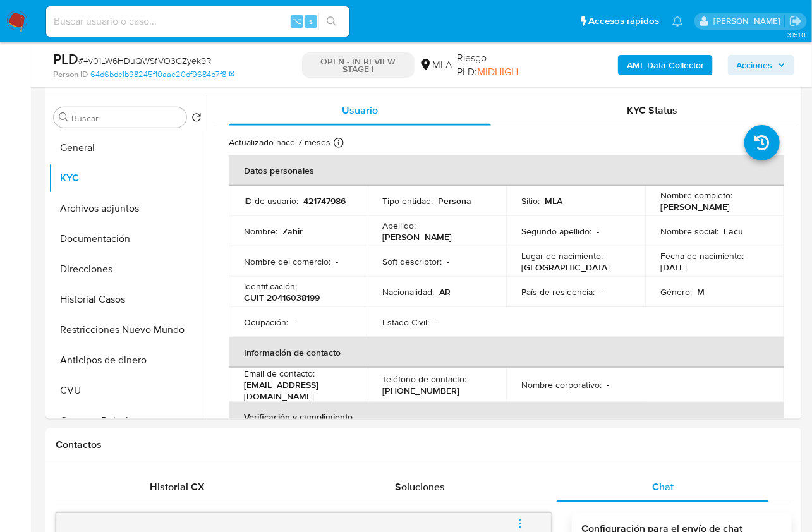 The width and height of the screenshot is (812, 532). I want to click on p: AR, so click(446, 292).